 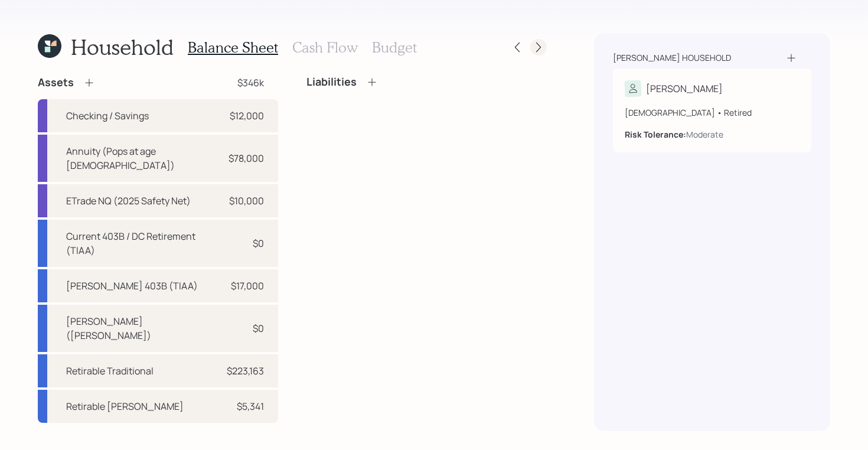 What do you see at coordinates (245, 371) in the screenshot?
I see `div: $223,163` at bounding box center [245, 371].